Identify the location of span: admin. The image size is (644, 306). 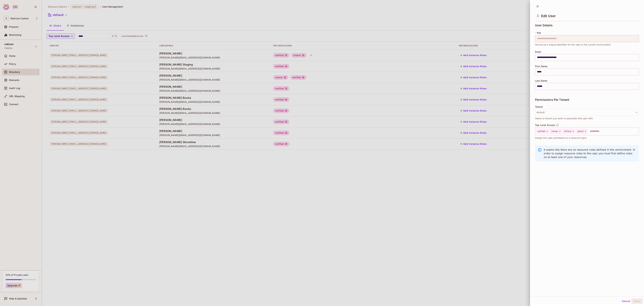
(580, 131).